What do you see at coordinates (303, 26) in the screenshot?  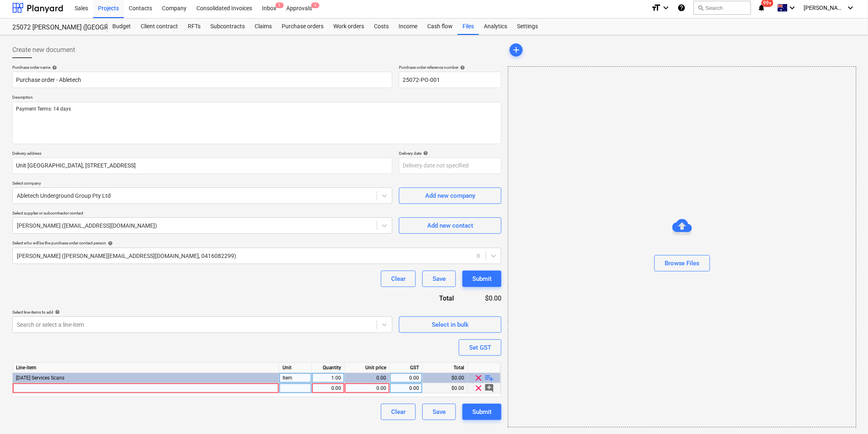 I see `div: Purchase orders` at bounding box center [303, 26].